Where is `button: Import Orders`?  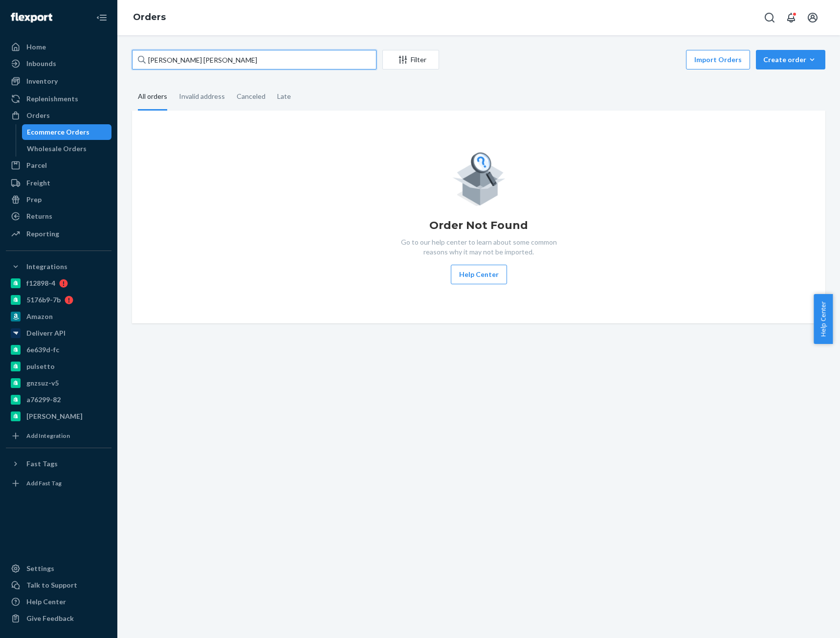
button: Import Orders is located at coordinates (718, 60).